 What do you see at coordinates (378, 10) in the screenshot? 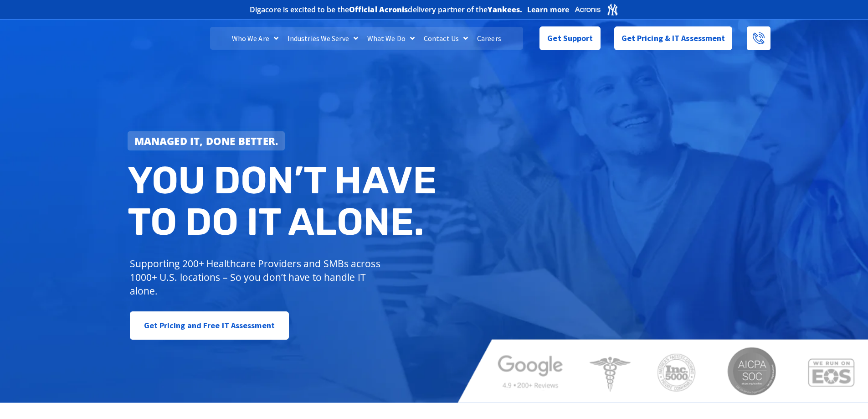
I see `b: Official Acronis` at bounding box center [378, 10].